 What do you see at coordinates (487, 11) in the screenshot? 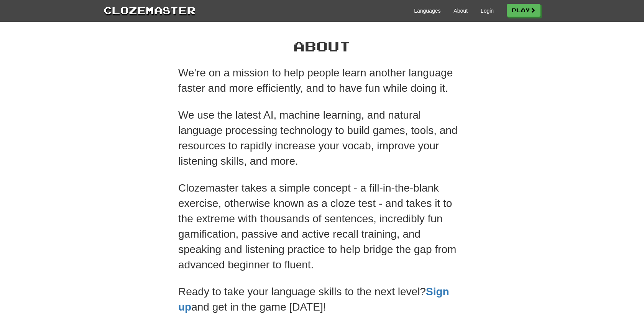
I see `a: Login` at bounding box center [487, 11].